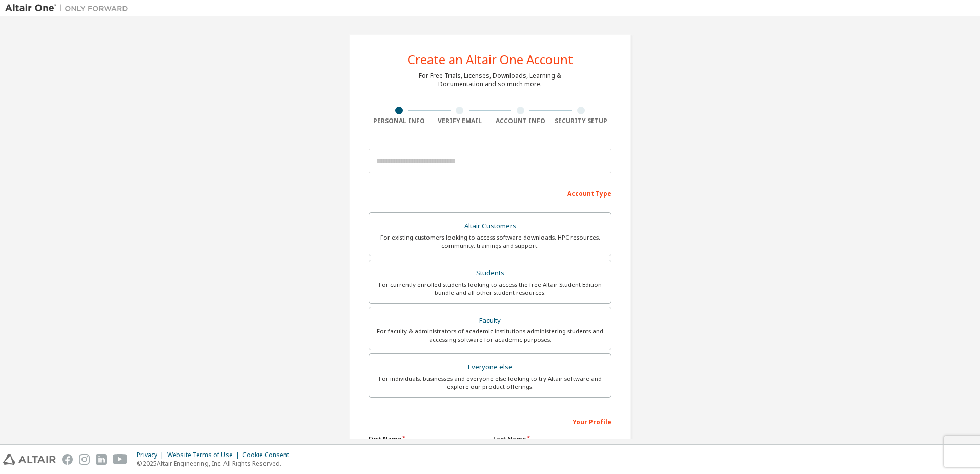 This screenshot has height=474, width=980. What do you see at coordinates (490, 242) in the screenshot?
I see `div: For existing customers looking to access software downloads, HPC resources, community, trainings ...` at bounding box center [490, 242].